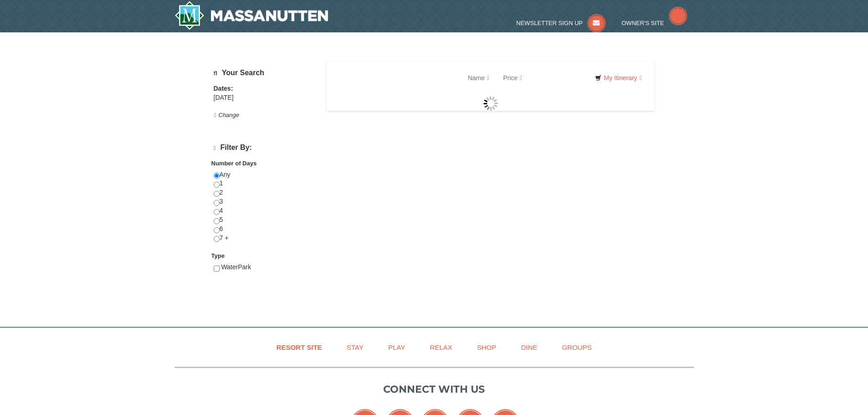  Describe the element at coordinates (264, 73) in the screenshot. I see `h5: Your Search` at that location.